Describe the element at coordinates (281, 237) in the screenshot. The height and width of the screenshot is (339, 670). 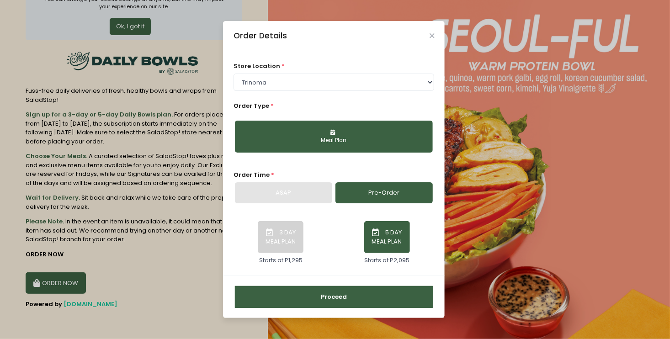
I see `button: 3 DAY MEAL PLAN` at that location.